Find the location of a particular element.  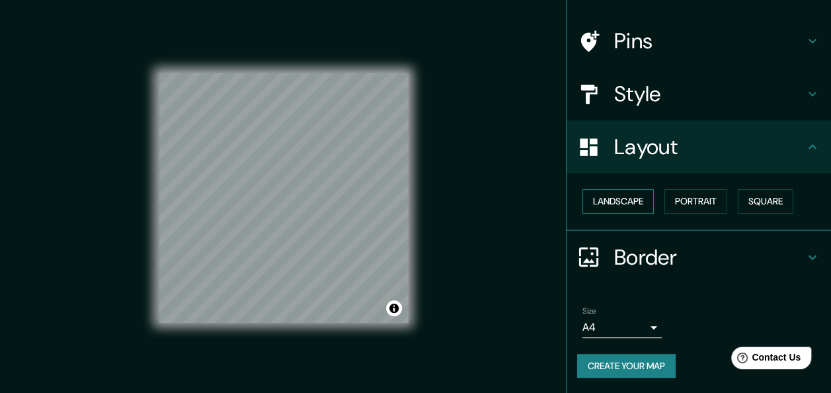

canvas: Map is located at coordinates (284, 198).